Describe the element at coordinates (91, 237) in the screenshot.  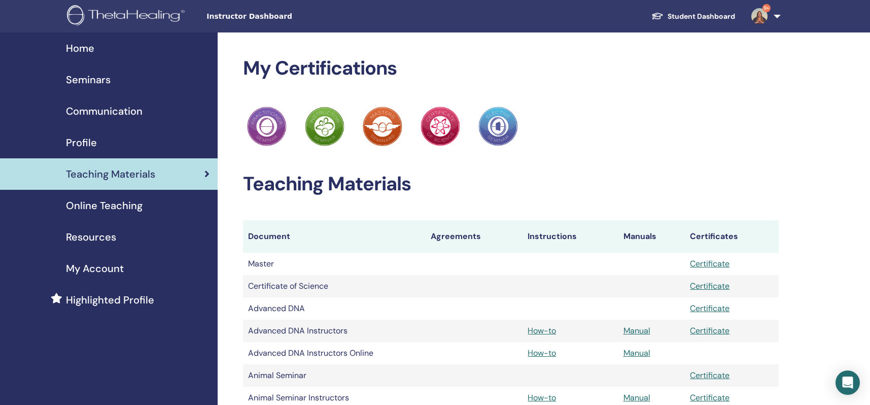
I see `span: Resources` at that location.